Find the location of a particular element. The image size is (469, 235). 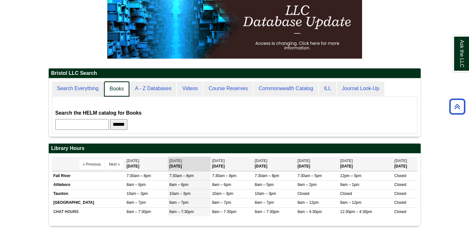

span: 7:30am – 5pm is located at coordinates (309, 176).